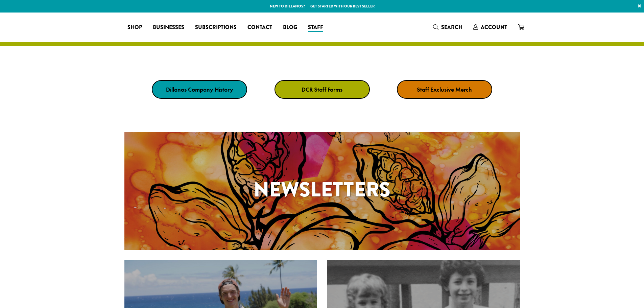  I want to click on a: Dillanos Company History, so click(199, 89).